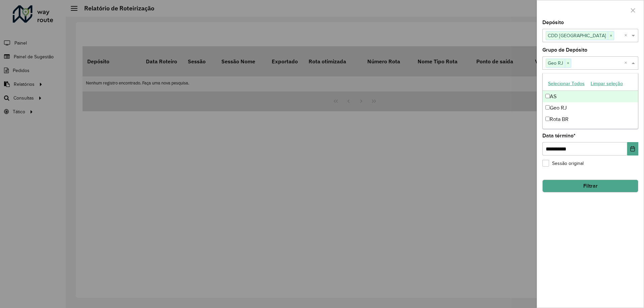 This screenshot has width=644, height=308. What do you see at coordinates (555, 63) in the screenshot?
I see `span: Geo RJ` at bounding box center [555, 63].